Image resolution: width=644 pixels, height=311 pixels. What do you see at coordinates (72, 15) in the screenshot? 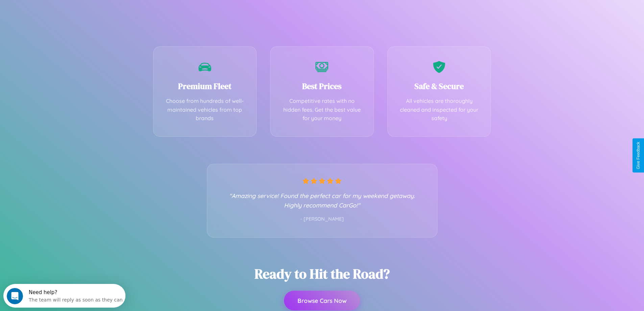
I see `div: The team will reply as soon as they can` at bounding box center [72, 15].